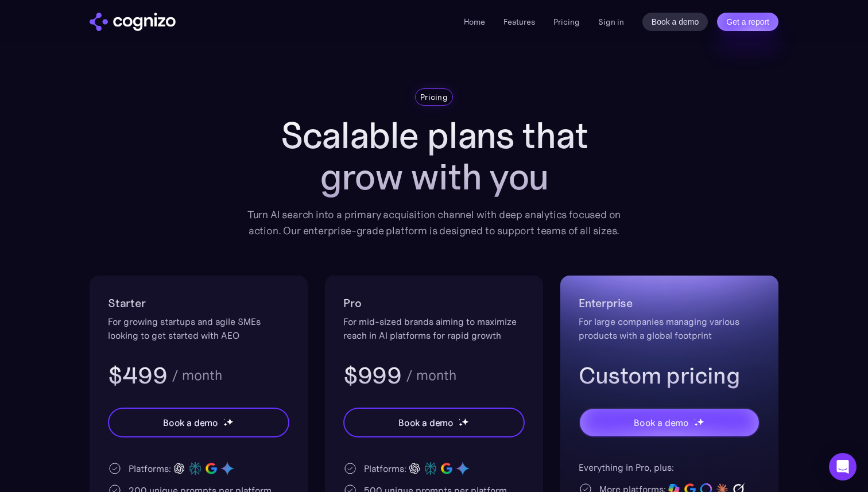  I want to click on h3: $499, so click(137, 375).